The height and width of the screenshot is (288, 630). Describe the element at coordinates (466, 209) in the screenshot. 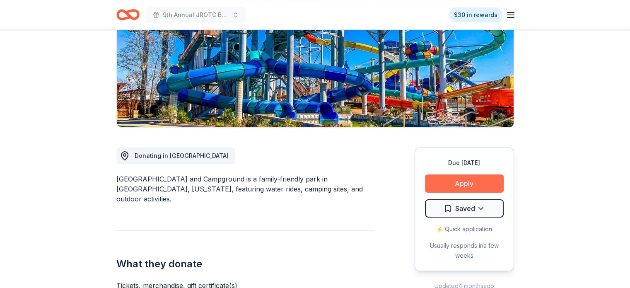

I see `span: Saved` at that location.